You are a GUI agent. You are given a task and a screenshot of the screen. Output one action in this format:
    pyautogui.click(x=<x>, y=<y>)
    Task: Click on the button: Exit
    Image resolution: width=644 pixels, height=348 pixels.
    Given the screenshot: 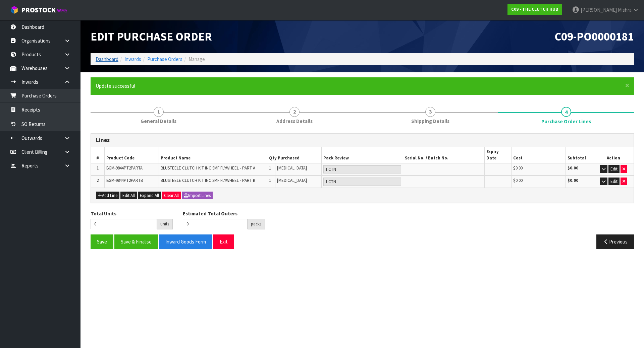 What is the action you would take?
    pyautogui.click(x=224, y=242)
    